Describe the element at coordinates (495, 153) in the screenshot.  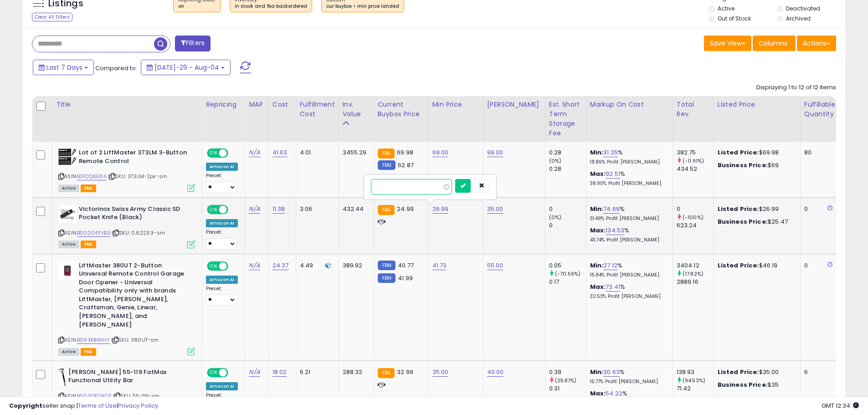
I see `a: 99.00` at that location.